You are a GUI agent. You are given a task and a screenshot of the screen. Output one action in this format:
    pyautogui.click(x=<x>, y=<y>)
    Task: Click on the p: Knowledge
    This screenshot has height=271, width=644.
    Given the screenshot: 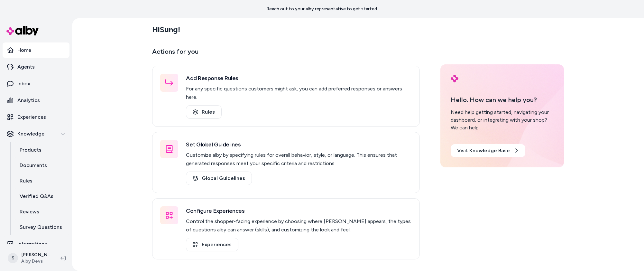 What is the action you would take?
    pyautogui.click(x=31, y=134)
    